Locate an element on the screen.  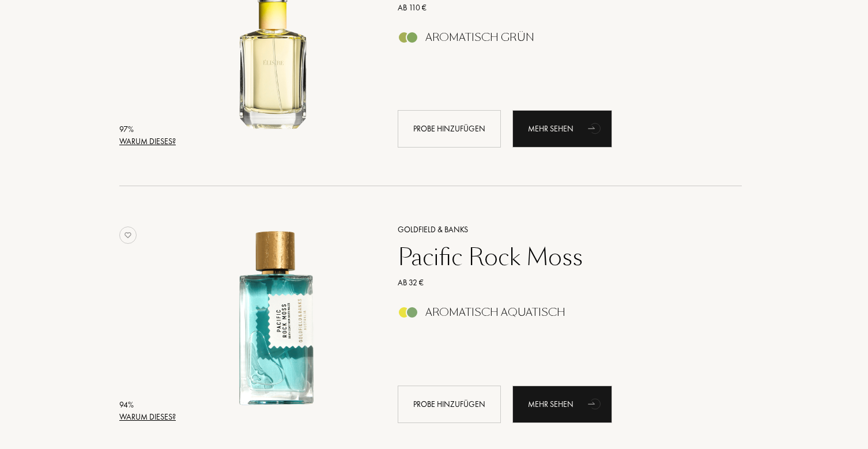
img: no_like_p.png is located at coordinates (128, 235).